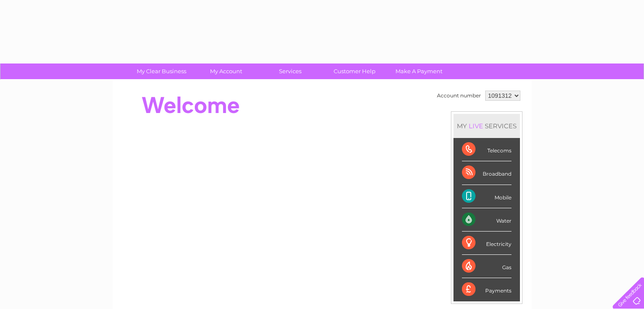 The image size is (644, 309). Describe the element at coordinates (487, 243) in the screenshot. I see `div: Electricity` at that location.